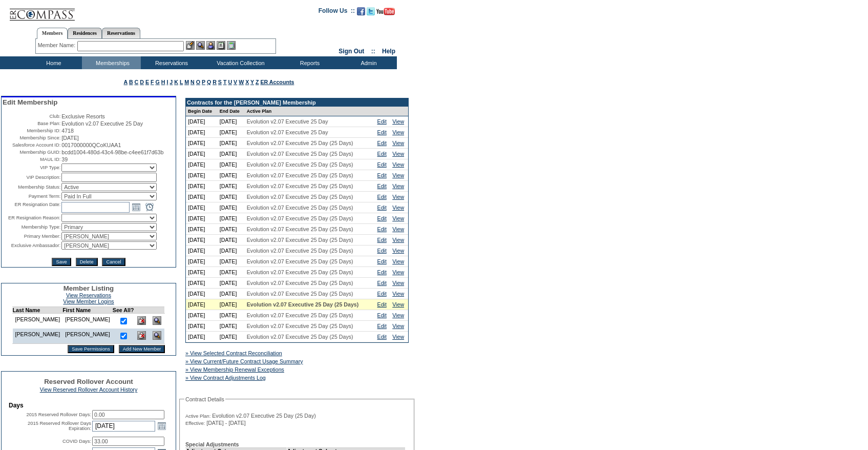 The height and width of the screenshot is (450, 868). Describe the element at coordinates (308, 63) in the screenshot. I see `td: Reports` at that location.